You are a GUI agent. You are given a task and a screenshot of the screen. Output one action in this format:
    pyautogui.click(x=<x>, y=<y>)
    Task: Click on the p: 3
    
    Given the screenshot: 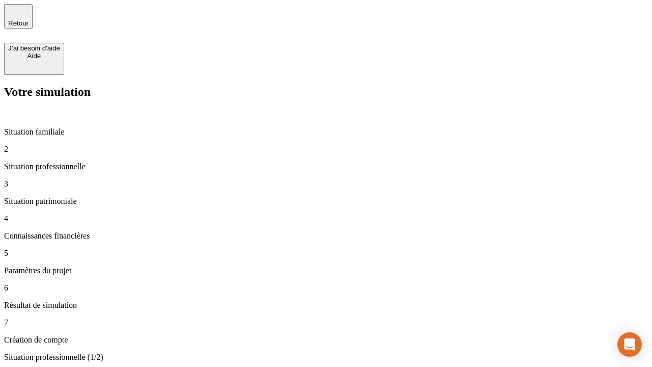 What is the action you would take?
    pyautogui.click(x=326, y=184)
    